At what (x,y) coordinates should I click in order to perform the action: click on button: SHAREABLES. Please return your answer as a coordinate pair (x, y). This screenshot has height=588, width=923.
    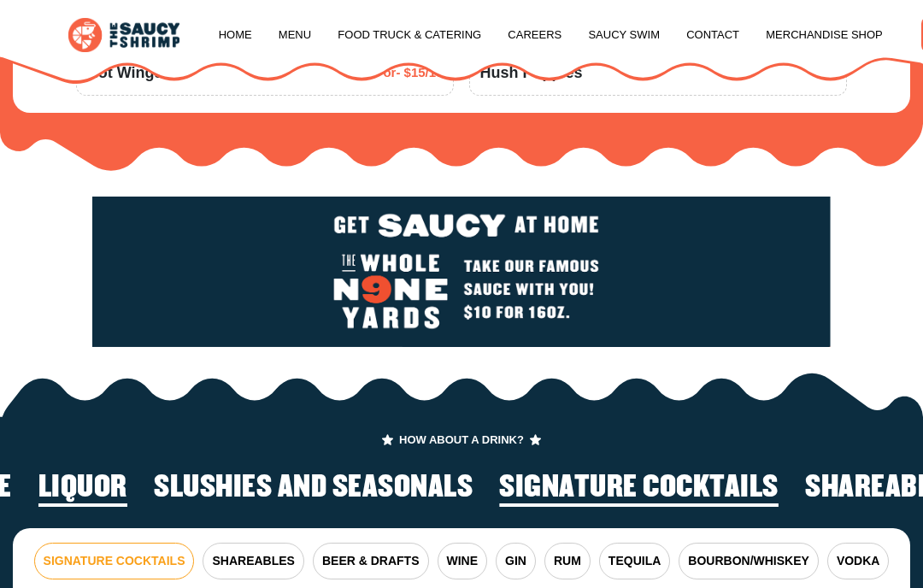
    Looking at the image, I should click on (253, 560).